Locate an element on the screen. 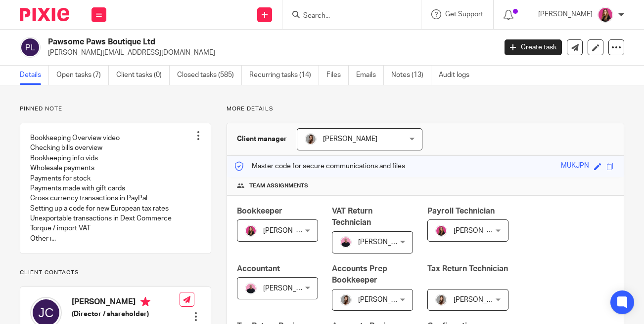 This screenshot has width=644, height=324. span: Payroll Technician is located at coordinates (461, 211).